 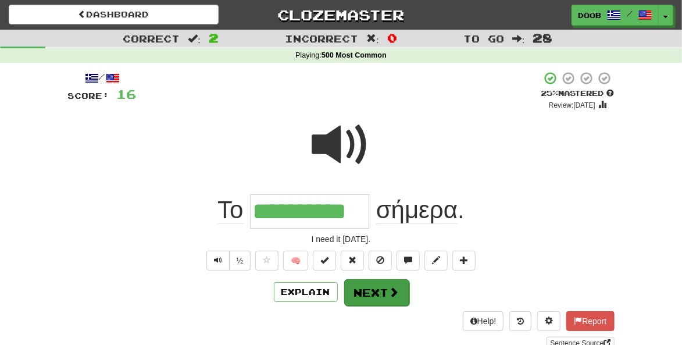 What do you see at coordinates (380, 261) in the screenshot?
I see `button: Ignore sentence (alt+i)` at bounding box center [380, 261].